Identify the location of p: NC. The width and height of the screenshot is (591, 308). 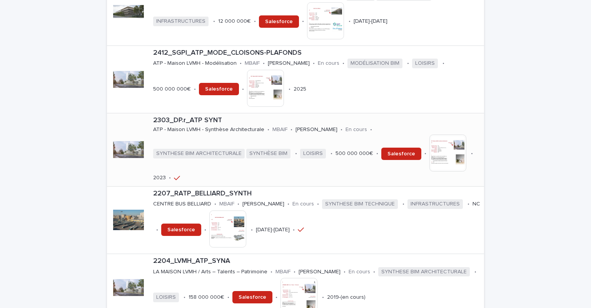
(476, 204).